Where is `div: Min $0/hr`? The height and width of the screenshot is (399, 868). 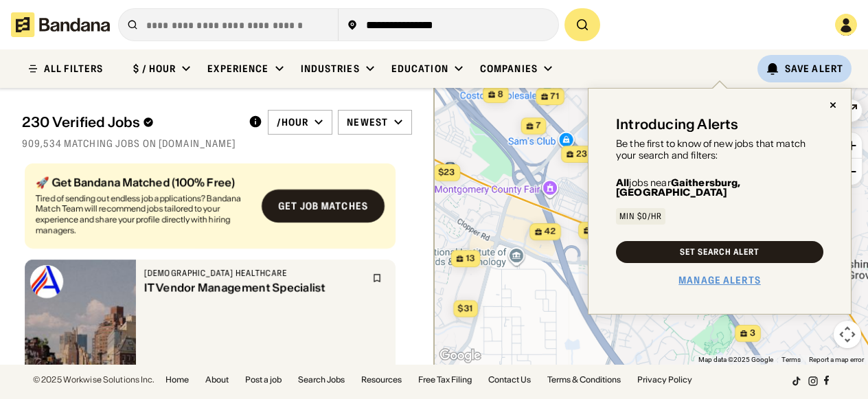 div: Min $0/hr is located at coordinates (641, 216).